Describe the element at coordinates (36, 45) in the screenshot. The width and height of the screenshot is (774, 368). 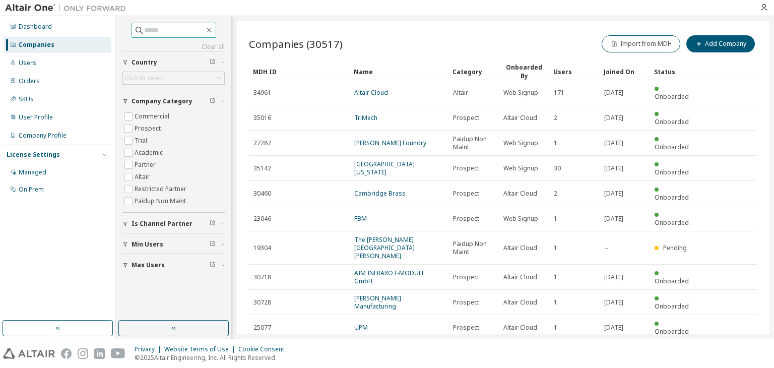
I see `div: Companies` at that location.